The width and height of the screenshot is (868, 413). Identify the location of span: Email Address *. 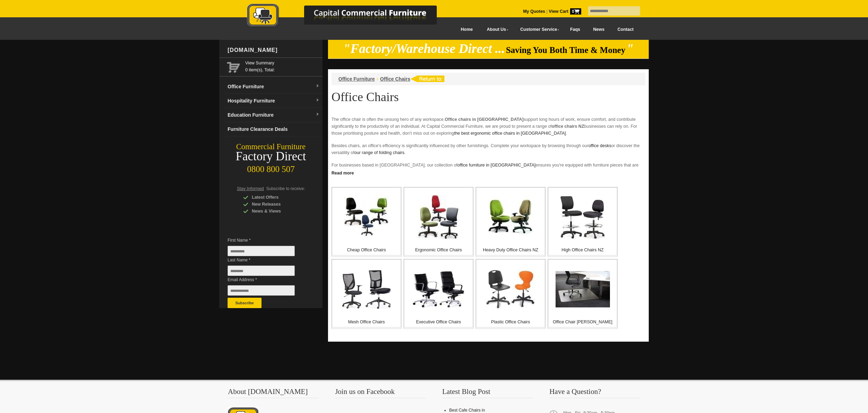
(266, 280).